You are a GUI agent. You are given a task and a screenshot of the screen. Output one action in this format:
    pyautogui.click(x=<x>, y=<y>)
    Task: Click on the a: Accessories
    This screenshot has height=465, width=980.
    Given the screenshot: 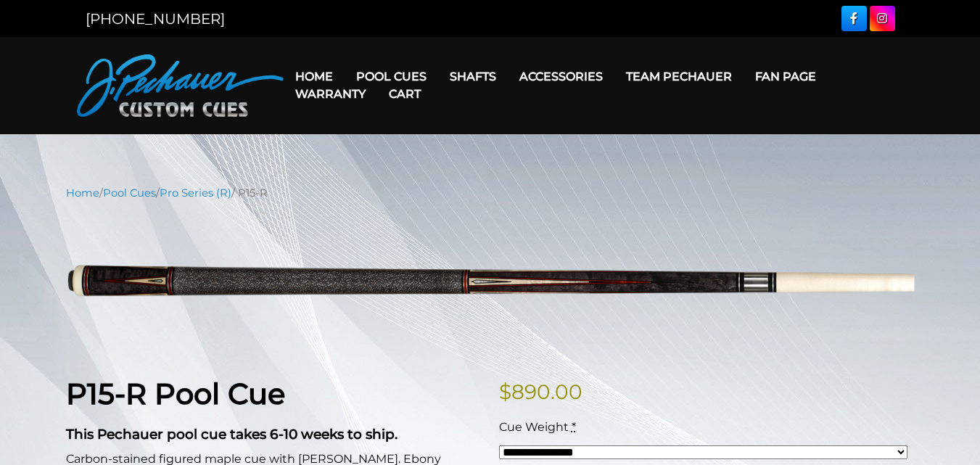 What is the action you would take?
    pyautogui.click(x=561, y=76)
    